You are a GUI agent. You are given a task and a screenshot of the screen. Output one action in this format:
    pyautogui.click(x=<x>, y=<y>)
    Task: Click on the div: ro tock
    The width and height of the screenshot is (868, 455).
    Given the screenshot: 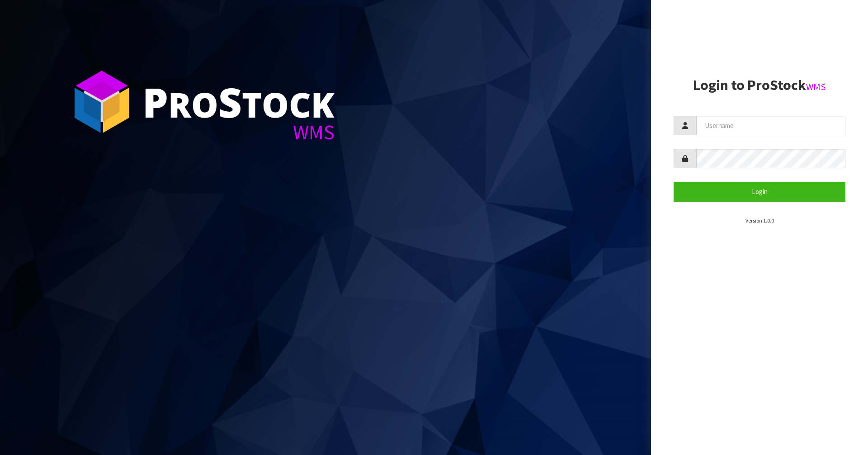 What is the action you would take?
    pyautogui.click(x=238, y=102)
    